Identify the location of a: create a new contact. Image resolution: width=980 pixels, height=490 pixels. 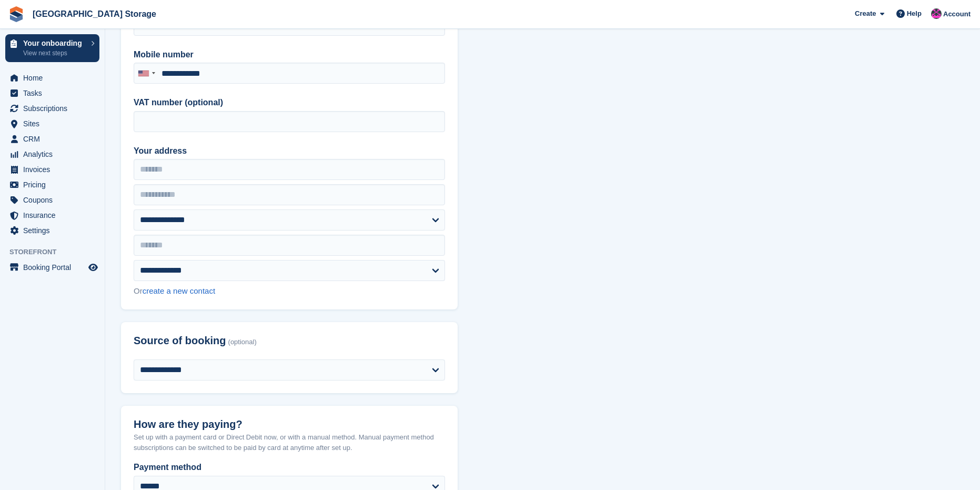
(179, 290).